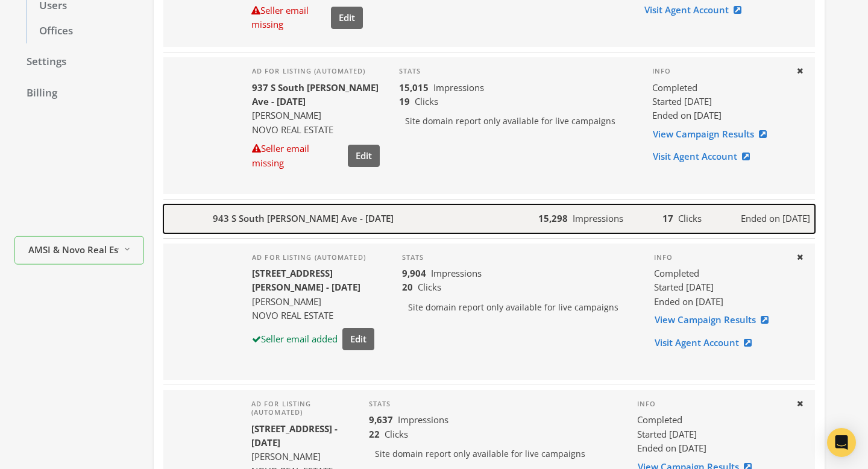 This screenshot has height=469, width=868. I want to click on a: Billing, so click(79, 94).